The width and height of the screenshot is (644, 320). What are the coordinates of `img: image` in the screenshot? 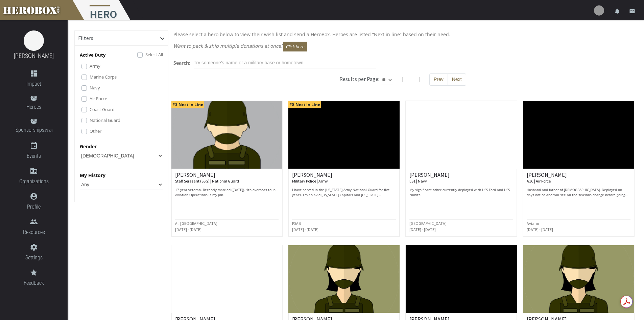 It's located at (34, 41).